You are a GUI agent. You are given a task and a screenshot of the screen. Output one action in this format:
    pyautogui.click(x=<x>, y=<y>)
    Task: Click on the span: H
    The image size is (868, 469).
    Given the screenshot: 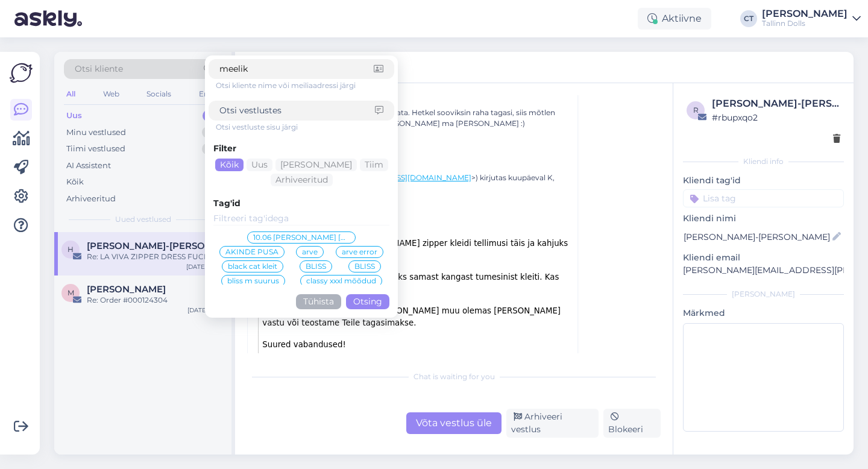 What is the action you would take?
    pyautogui.click(x=71, y=249)
    